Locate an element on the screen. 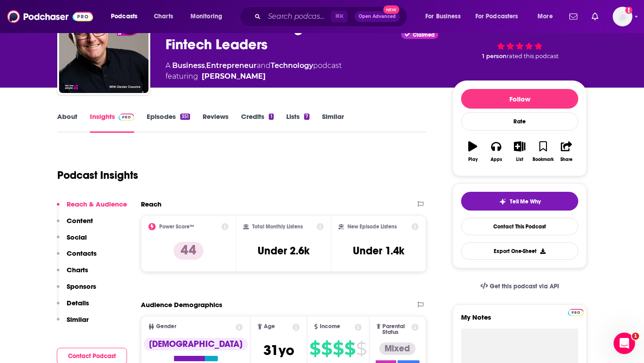  div: 44 1 personrated this podcast is located at coordinates (520, 37).